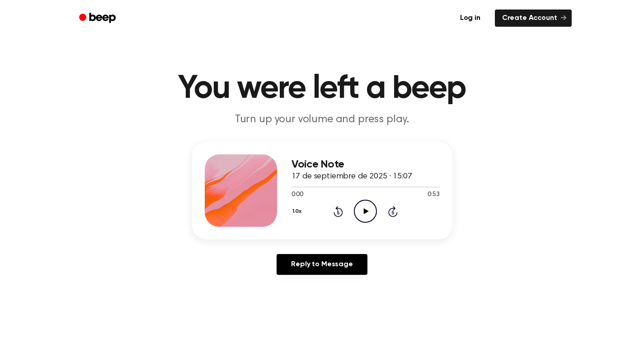  What do you see at coordinates (299, 211) in the screenshot?
I see `button: 1.0x` at bounding box center [299, 211].